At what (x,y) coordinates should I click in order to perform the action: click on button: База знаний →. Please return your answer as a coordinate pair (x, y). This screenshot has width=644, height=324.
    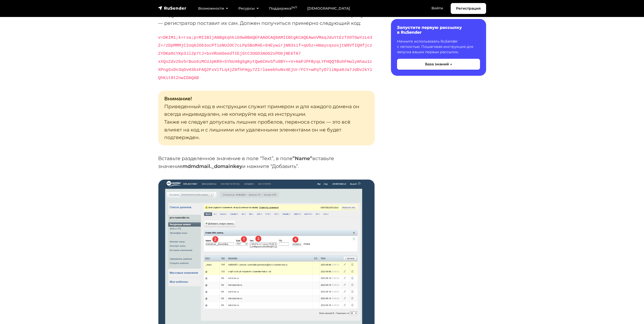
    Looking at the image, I should click on (439, 64).